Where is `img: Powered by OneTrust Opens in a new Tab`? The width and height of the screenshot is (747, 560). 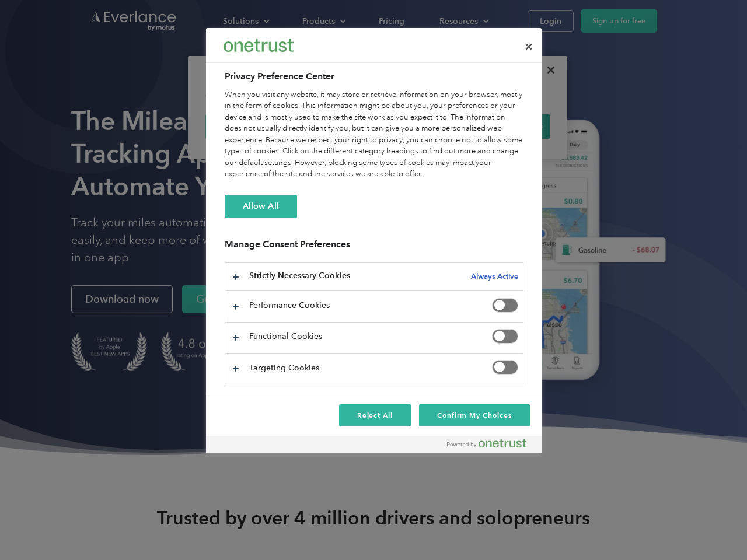 img: Powered by OneTrust Opens in a new Tab is located at coordinates (487, 443).